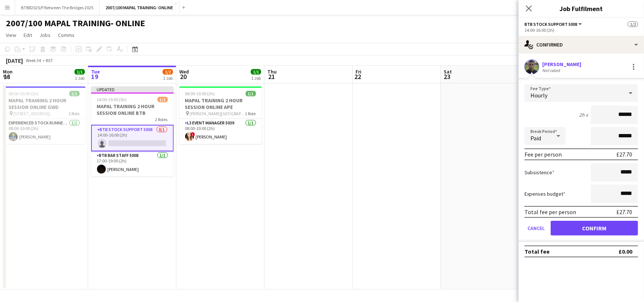  I want to click on span: 19, so click(95, 77).